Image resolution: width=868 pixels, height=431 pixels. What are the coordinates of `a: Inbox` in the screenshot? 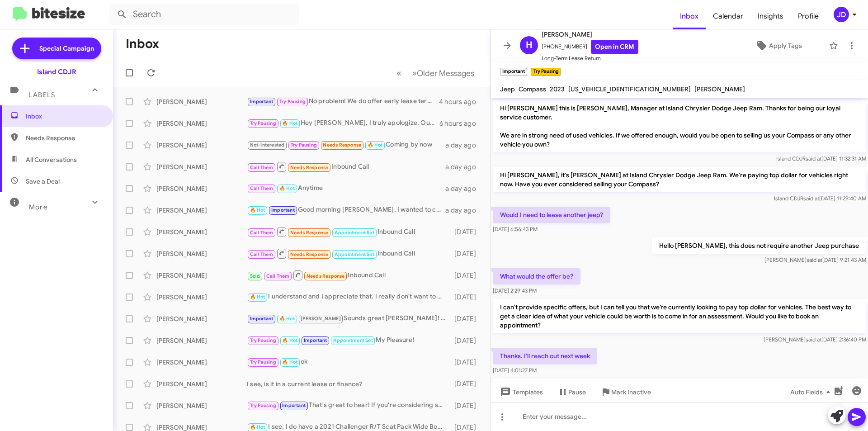 It's located at (689, 16).